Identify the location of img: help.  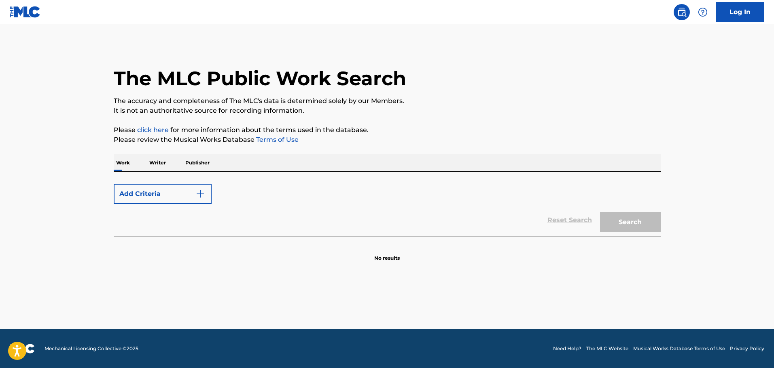
(703, 12).